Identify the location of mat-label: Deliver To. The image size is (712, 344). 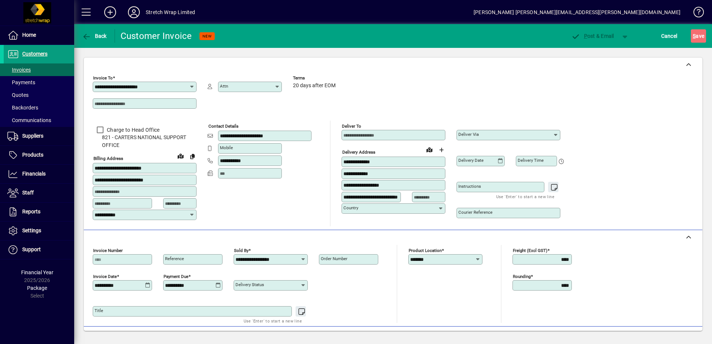
(351, 126).